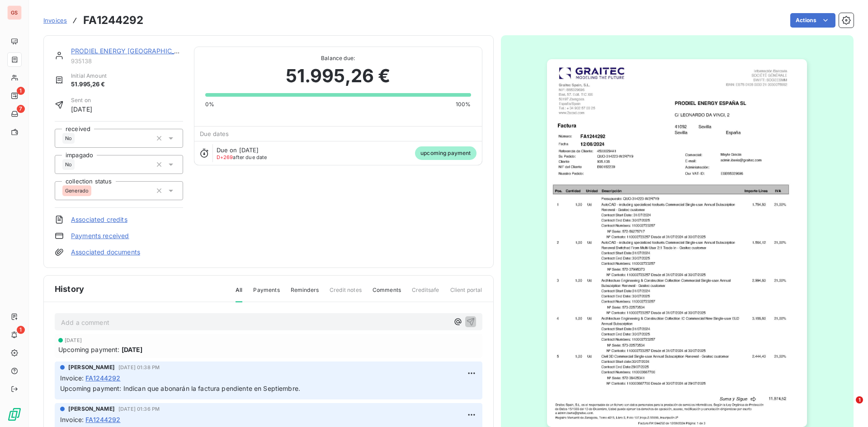  What do you see at coordinates (105, 252) in the screenshot?
I see `a: Associated documents` at bounding box center [105, 252].